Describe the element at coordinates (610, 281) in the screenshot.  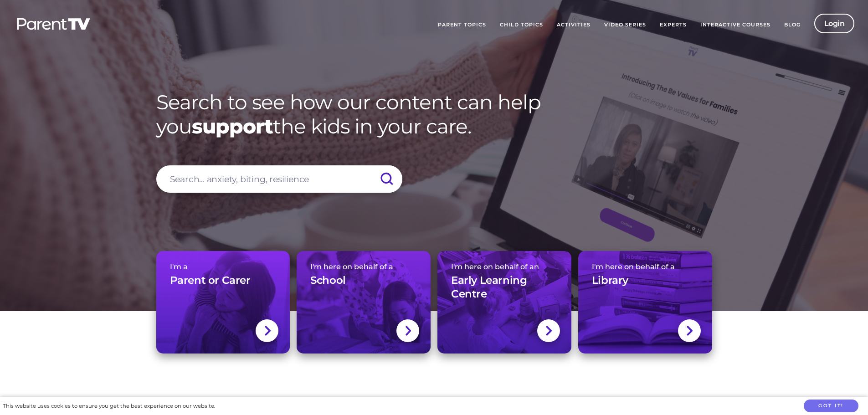
I see `h3: Library` at that location.